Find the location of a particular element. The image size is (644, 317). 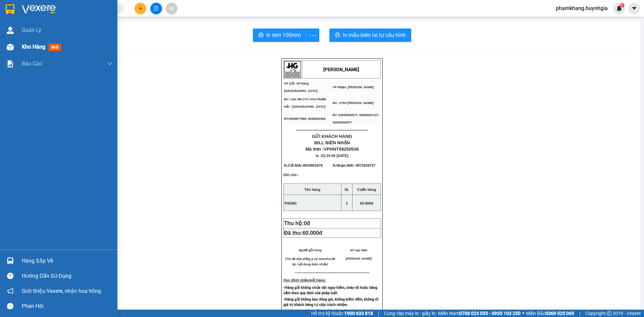

span: Miền Nam is located at coordinates (479, 313).